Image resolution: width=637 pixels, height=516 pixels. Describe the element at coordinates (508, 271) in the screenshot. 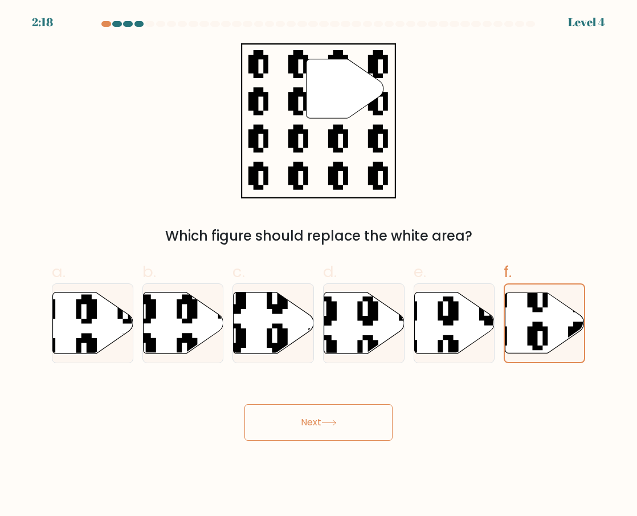

I see `span: f.` at that location.